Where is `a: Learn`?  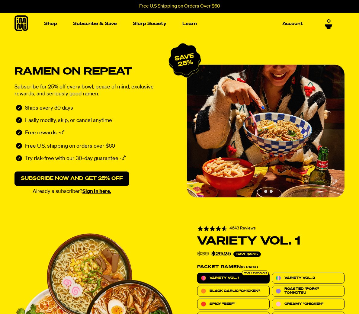
a: Learn is located at coordinates (190, 24).